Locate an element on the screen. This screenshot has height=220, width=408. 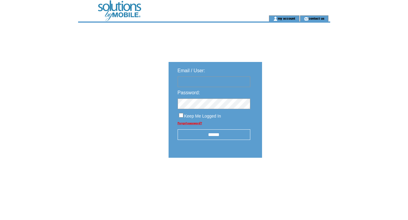
span: Password: is located at coordinates (189, 92).